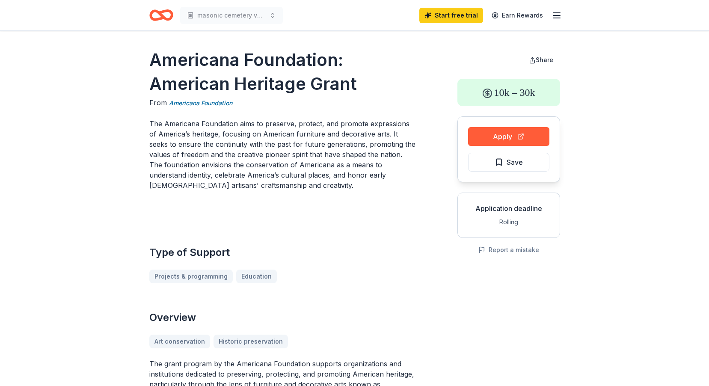 Image resolution: width=709 pixels, height=386 pixels. I want to click on span: Save, so click(515, 162).